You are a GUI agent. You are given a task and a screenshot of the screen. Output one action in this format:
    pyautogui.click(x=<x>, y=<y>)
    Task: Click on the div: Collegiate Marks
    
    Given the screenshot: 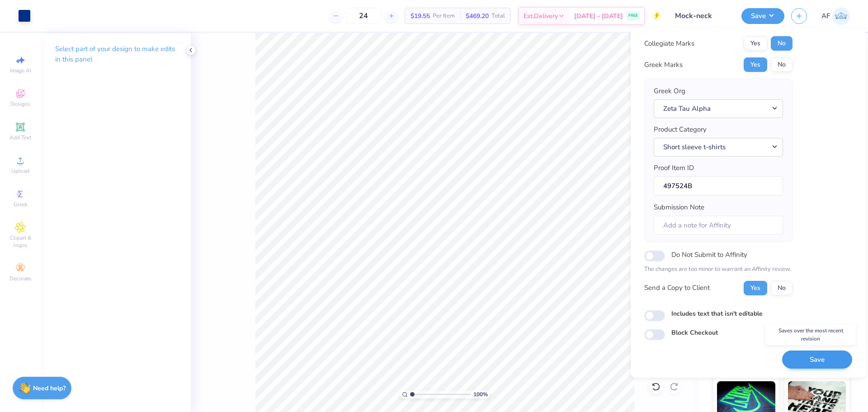 What is the action you would take?
    pyautogui.click(x=669, y=43)
    